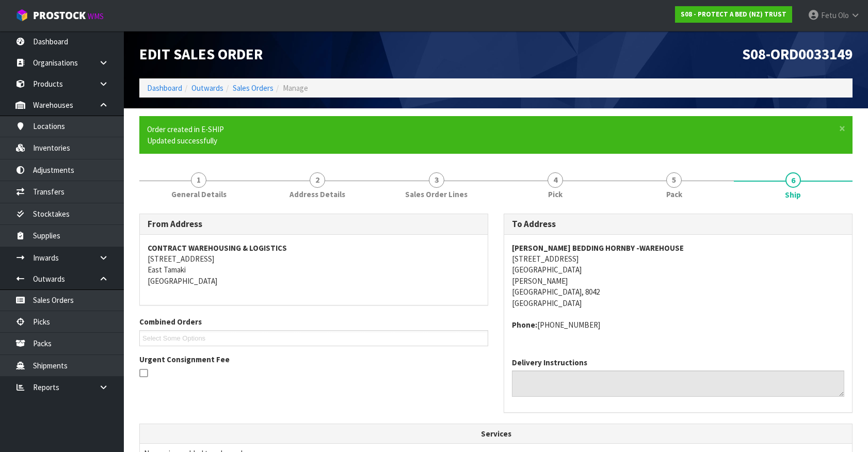  What do you see at coordinates (793, 194) in the screenshot?
I see `span: Ship` at bounding box center [793, 194].